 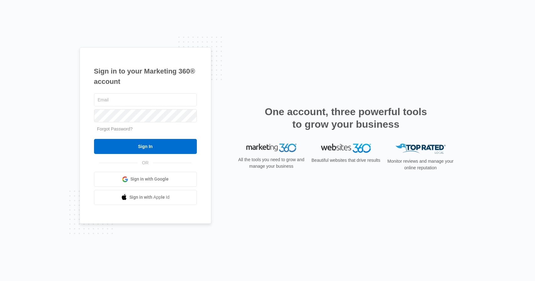 What do you see at coordinates (149, 197) in the screenshot?
I see `span: Sign in with Apple Id` at bounding box center [149, 197].